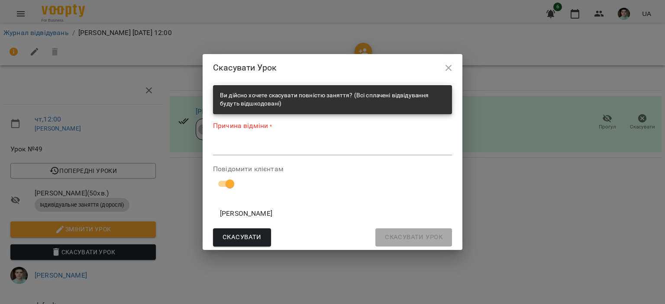 This screenshot has height=304, width=665. What do you see at coordinates (333, 100) in the screenshot?
I see `div: Ви дійсно хочете скасувати повністю заняття? (Всі сплачені відвідування будуть відшкодовані)` at bounding box center [333, 100].